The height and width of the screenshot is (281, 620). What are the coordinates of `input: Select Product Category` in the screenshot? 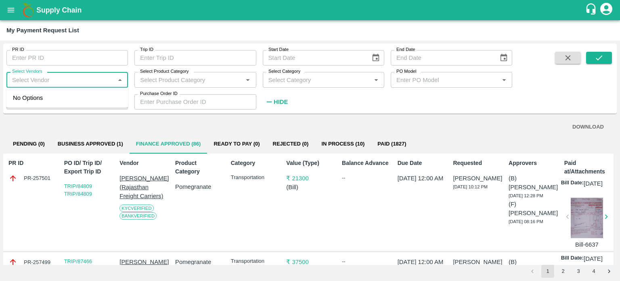 It's located at (188, 80).